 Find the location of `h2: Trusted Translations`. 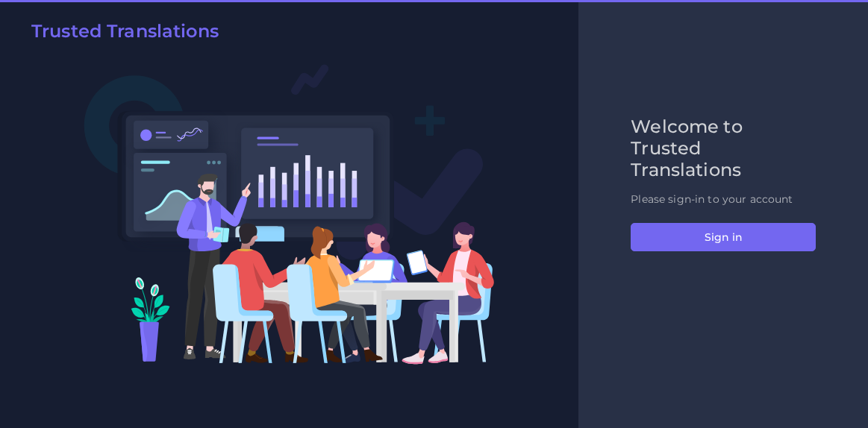

h2: Trusted Translations is located at coordinates (125, 31).